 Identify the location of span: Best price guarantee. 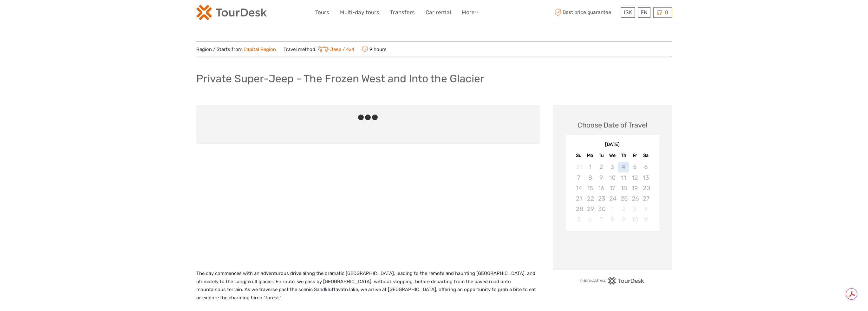
(586, 12).